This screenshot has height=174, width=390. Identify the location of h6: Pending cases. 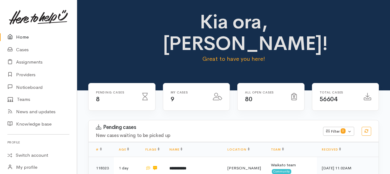
(115, 92).